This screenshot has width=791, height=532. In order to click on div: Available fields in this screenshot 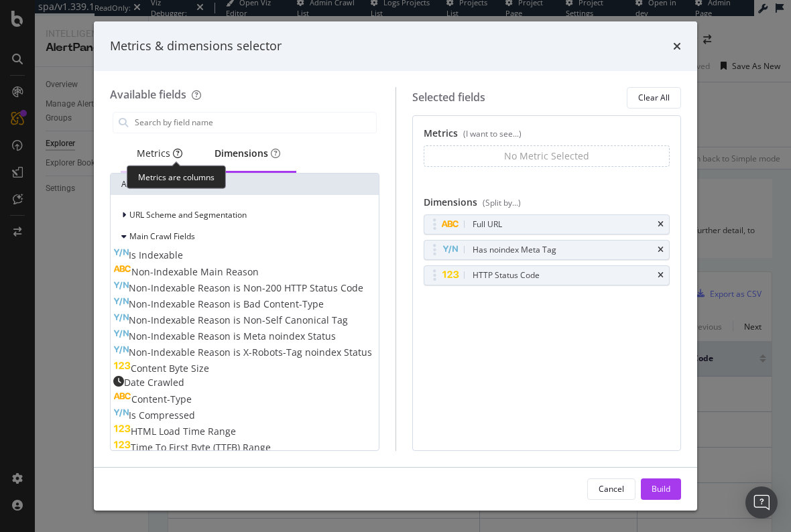, I will do `click(148, 94)`.